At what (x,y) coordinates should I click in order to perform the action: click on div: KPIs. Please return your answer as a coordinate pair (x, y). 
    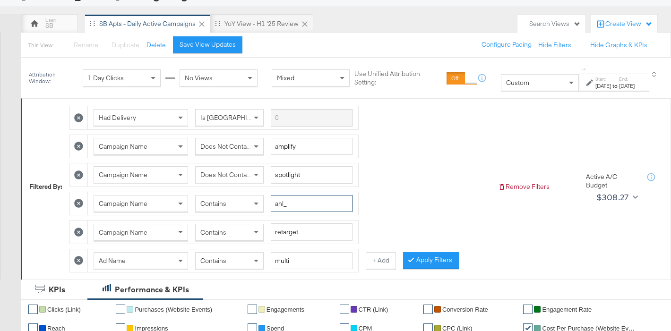
    Looking at the image, I should click on (57, 290).